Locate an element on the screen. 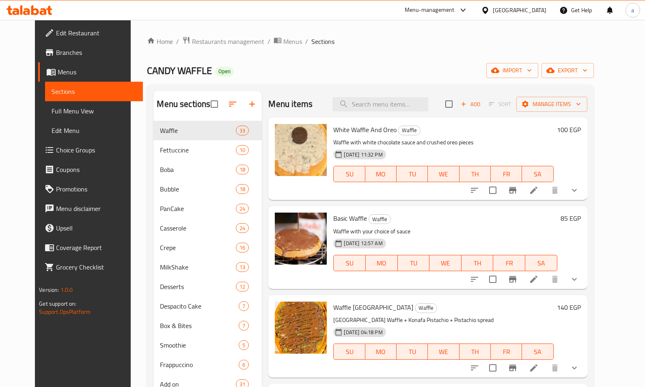 The image size is (645, 387). span: Promotions is located at coordinates (96, 189).